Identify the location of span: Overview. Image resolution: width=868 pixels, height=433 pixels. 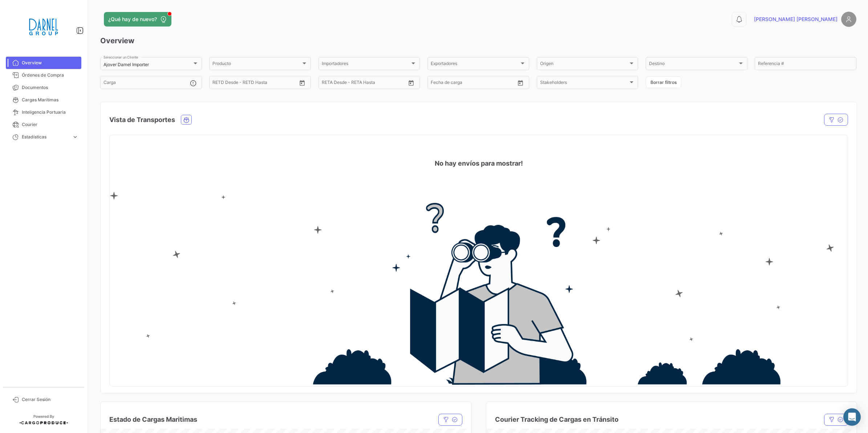
(50, 63).